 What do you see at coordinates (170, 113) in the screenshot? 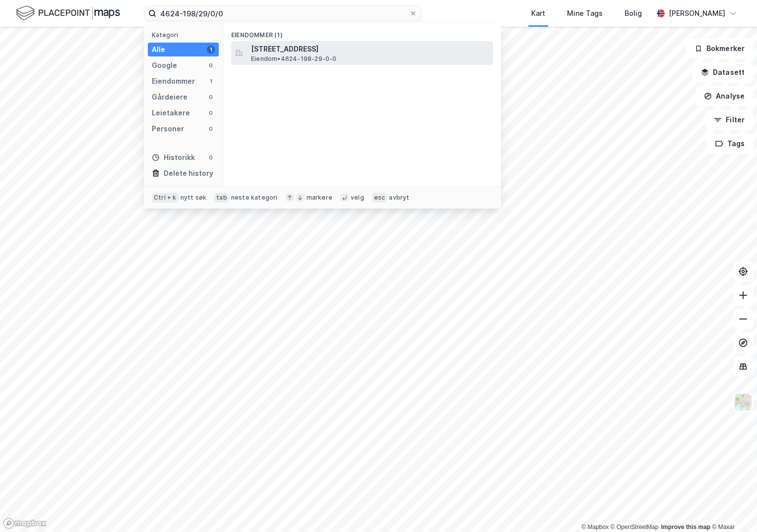
I see `div: Leietakere` at bounding box center [170, 113].